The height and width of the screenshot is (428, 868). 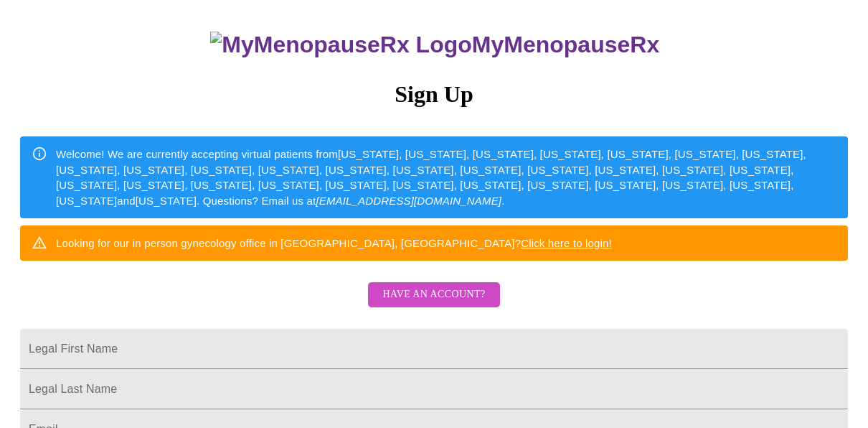 I want to click on a: Click here to login!, so click(x=566, y=243).